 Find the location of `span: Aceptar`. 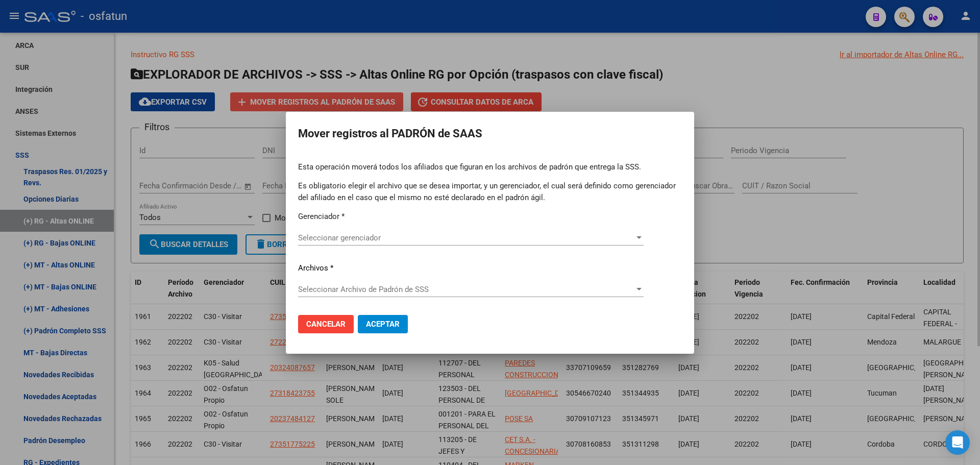

span: Aceptar is located at coordinates (383, 324).